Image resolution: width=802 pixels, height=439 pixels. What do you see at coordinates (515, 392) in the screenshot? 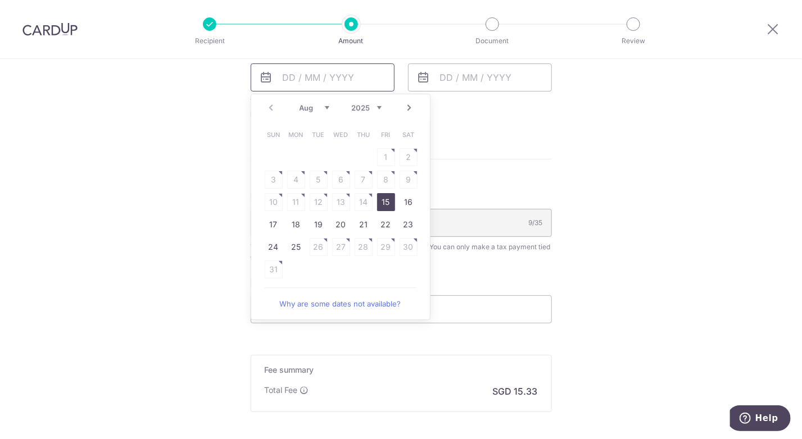
I see `p: SGD 15.33` at bounding box center [515, 392].